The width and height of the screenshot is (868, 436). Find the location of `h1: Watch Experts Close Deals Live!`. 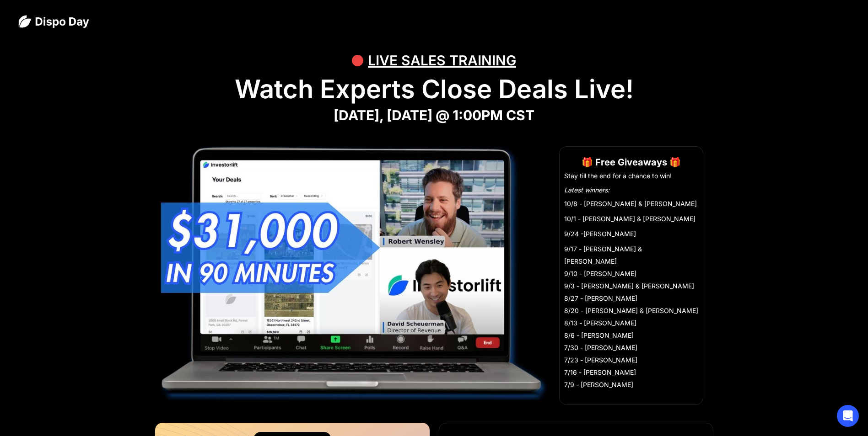

h1: Watch Experts Close Deals Live! is located at coordinates (433, 89).